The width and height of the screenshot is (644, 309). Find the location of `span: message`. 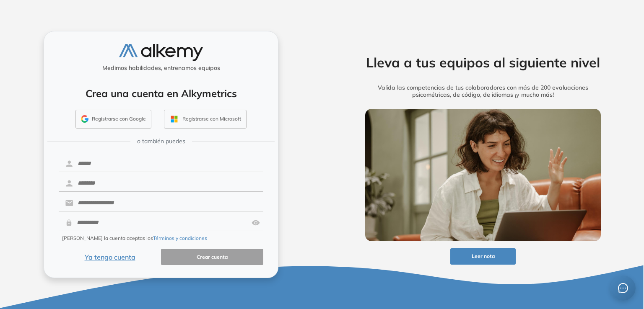

span: message is located at coordinates (623, 288).